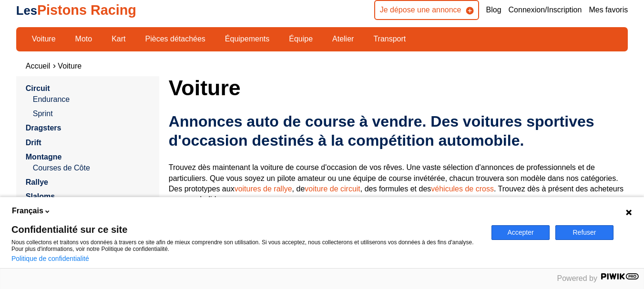 Image resolution: width=644 pixels, height=289 pixels. What do you see at coordinates (263, 189) in the screenshot?
I see `a: voitures de rallye` at bounding box center [263, 189].